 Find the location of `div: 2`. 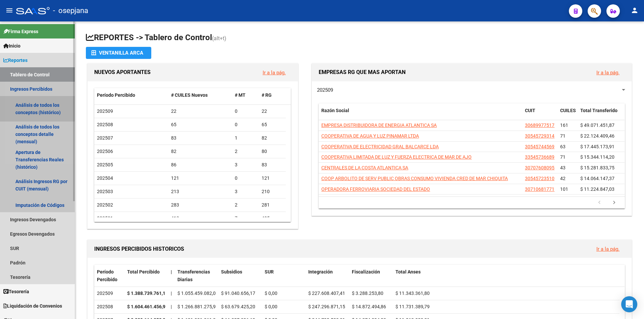

div: 2 is located at coordinates (245, 151).